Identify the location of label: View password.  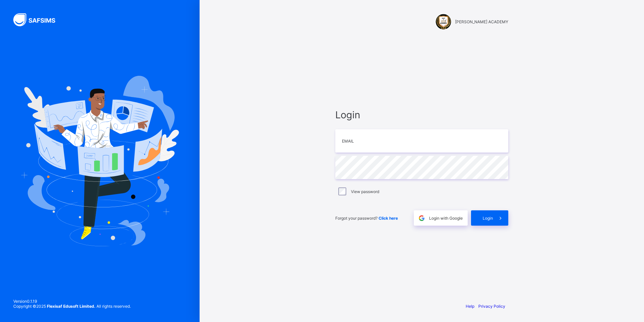
(365, 191).